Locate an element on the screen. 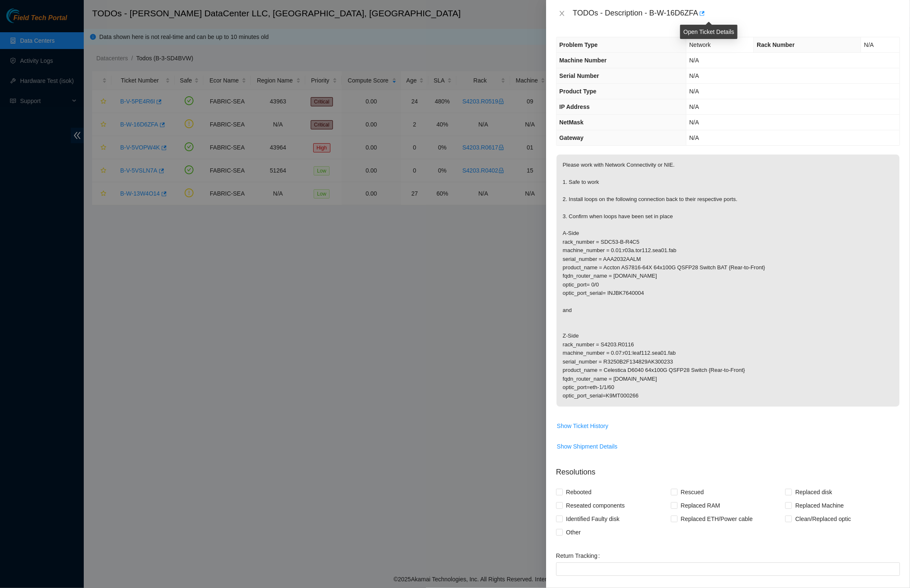 The width and height of the screenshot is (910, 588). span: Replaced ETH/Power cable is located at coordinates (717, 518).